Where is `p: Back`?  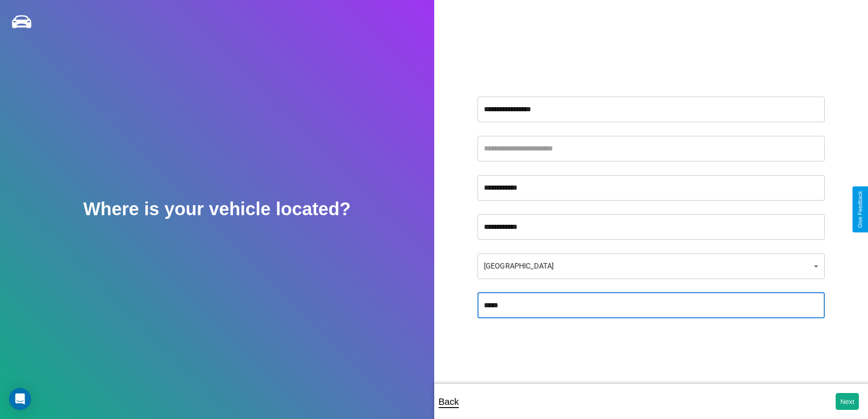 p: Back is located at coordinates (449, 401).